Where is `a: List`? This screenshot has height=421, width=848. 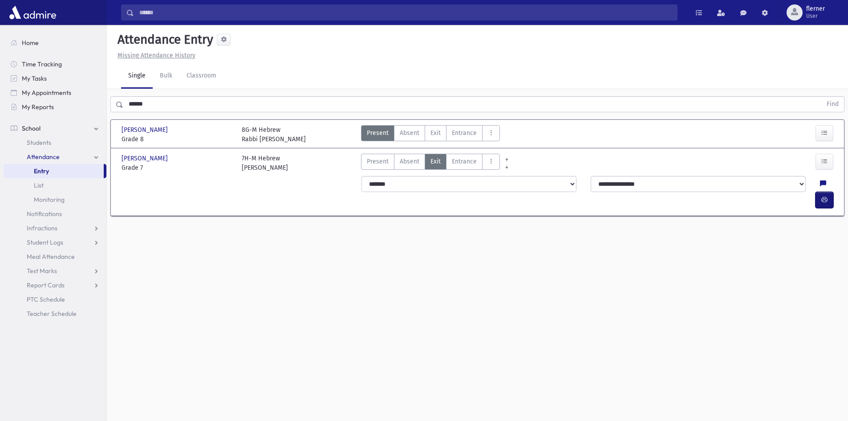 a: List is located at coordinates (55, 185).